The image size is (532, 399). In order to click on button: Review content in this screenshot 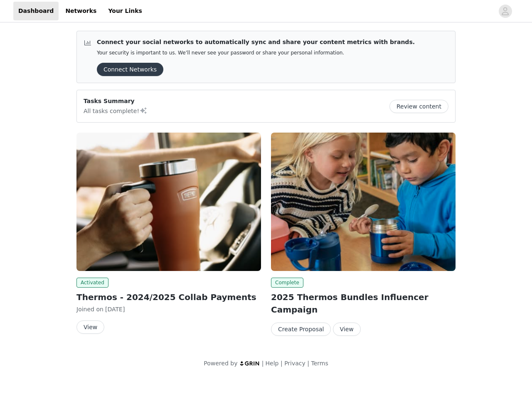, I will do `click(419, 106)`.